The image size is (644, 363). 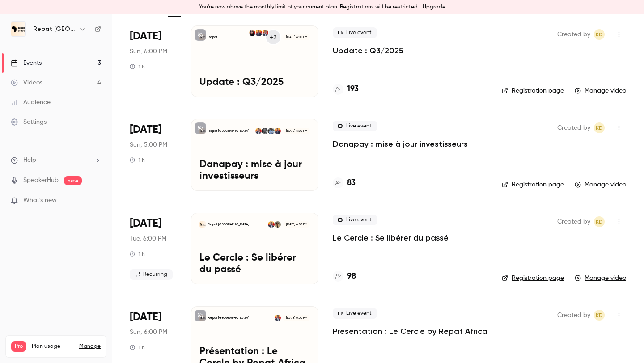 I want to click on a: 83, so click(x=344, y=183).